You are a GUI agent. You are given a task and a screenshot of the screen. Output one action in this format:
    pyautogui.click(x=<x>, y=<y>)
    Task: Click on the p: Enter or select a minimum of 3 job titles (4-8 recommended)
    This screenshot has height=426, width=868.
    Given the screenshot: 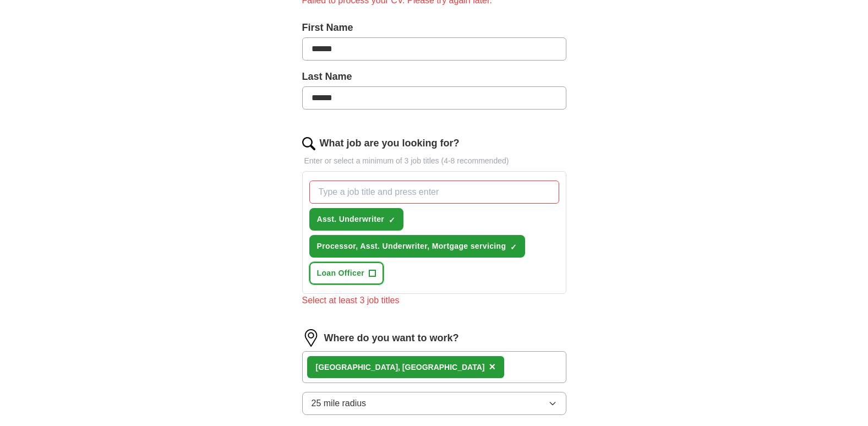 What is the action you would take?
    pyautogui.click(x=434, y=161)
    